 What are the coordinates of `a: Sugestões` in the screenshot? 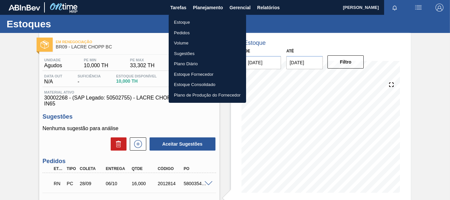 It's located at (207, 54).